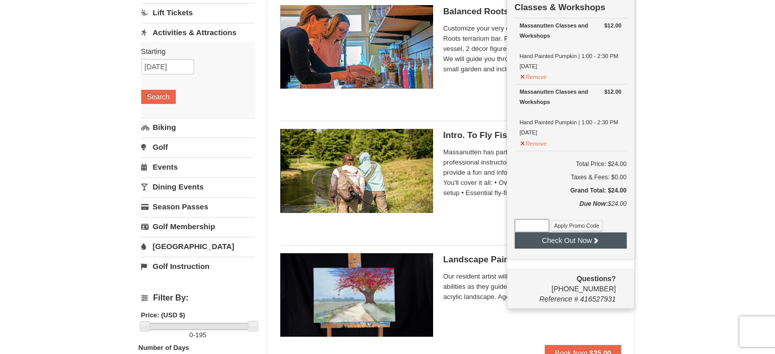  I want to click on span: Reference #, so click(559, 299).